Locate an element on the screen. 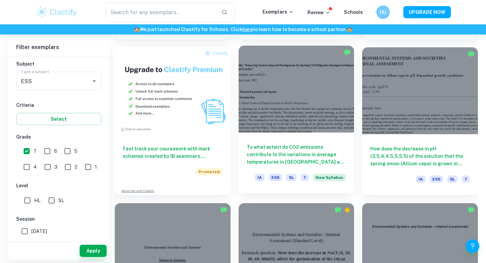 This screenshot has width=486, height=263. h6: Level is located at coordinates (59, 185).